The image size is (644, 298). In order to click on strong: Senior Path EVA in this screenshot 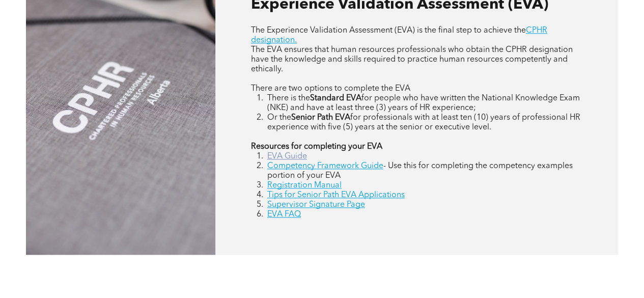, I will do `click(321, 118)`.